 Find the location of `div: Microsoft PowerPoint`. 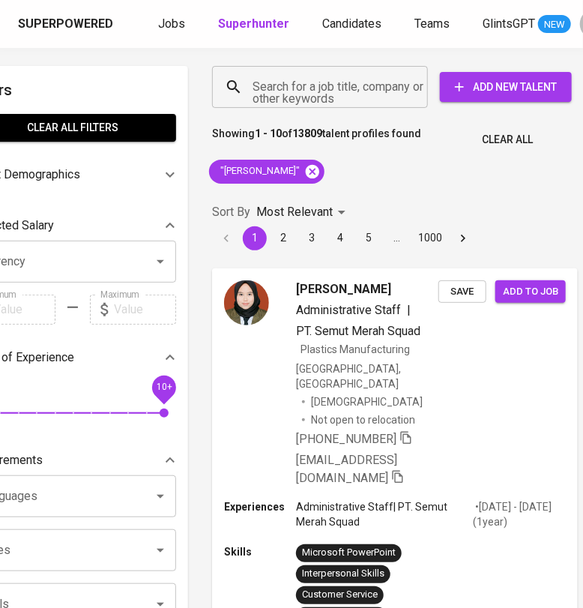

div: Microsoft PowerPoint is located at coordinates (349, 553).